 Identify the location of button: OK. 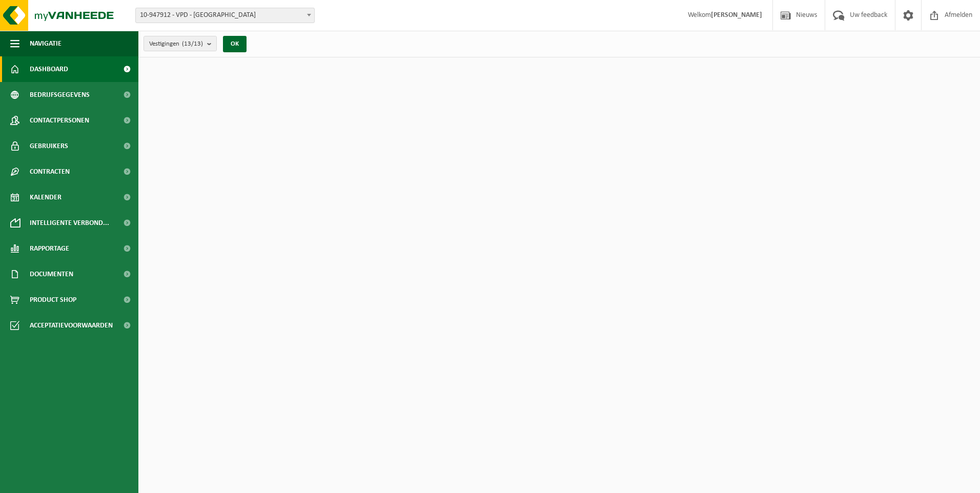
(234, 44).